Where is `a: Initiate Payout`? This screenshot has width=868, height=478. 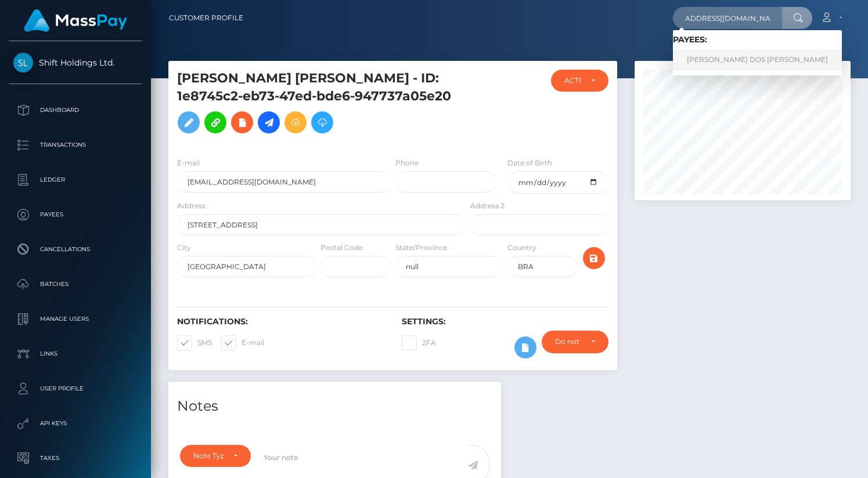 a: Initiate Payout is located at coordinates (269, 123).